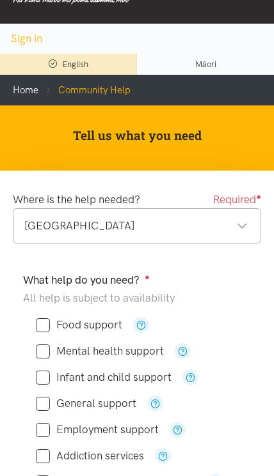 The image size is (274, 476). I want to click on p: Tell us what you need, so click(137, 135).